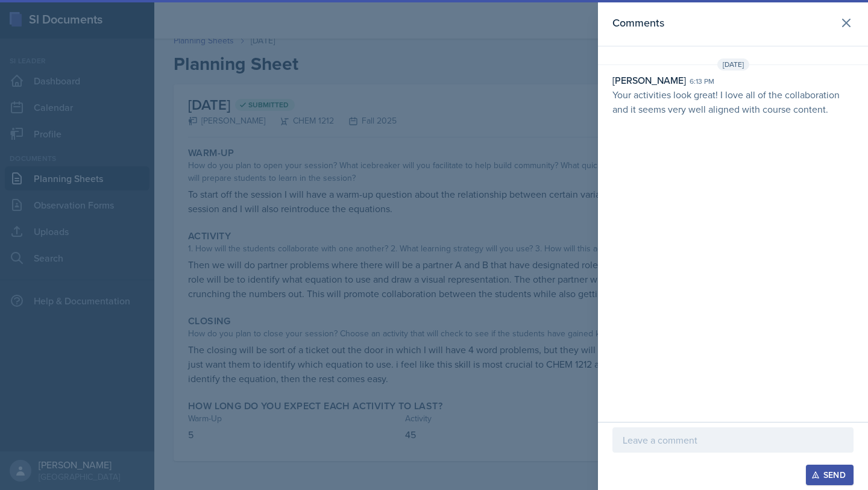  I want to click on div: 6:13 pm, so click(701, 81).